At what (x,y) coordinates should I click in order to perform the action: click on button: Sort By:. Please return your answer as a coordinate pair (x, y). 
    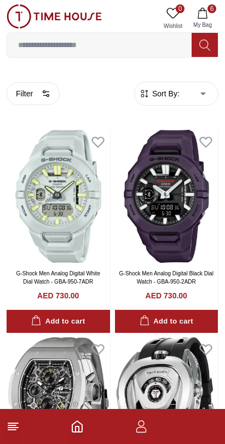
    Looking at the image, I should click on (159, 94).